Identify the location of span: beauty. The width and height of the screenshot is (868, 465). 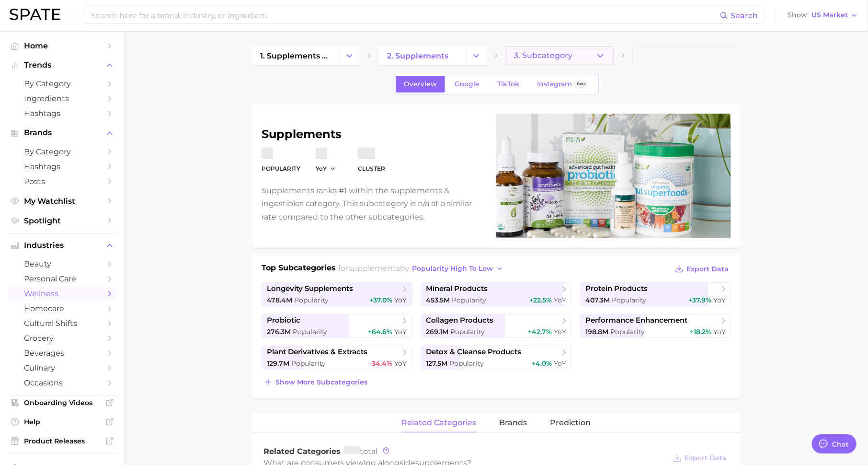
(62, 264).